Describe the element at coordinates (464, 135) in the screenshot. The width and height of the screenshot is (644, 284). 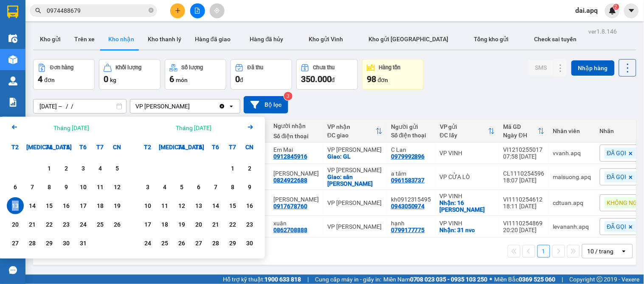
I see `div: ĐC lấy` at that location.